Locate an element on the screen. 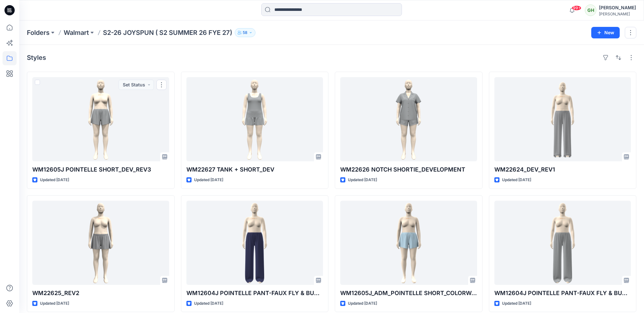 The image size is (644, 313). a: WM12605J POINTELLE SHORT_DEV_REV3 is located at coordinates (101, 119).